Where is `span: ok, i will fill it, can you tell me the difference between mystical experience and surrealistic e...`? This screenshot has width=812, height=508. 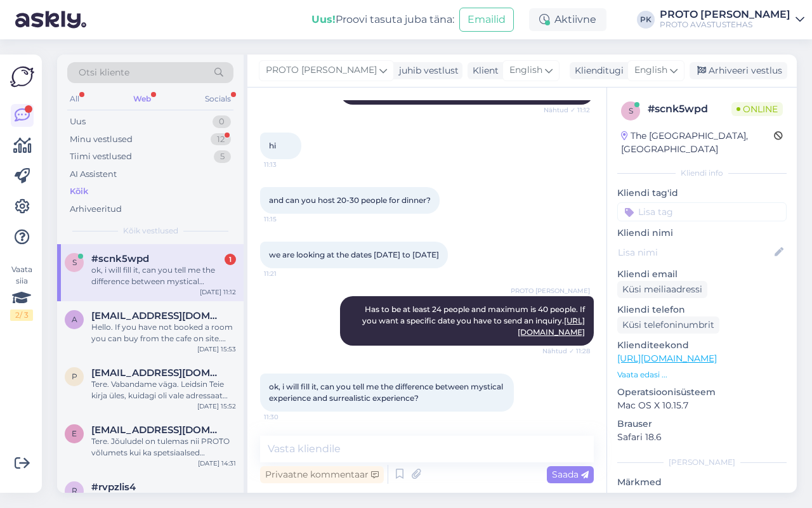
span: ok, i will fill it, can you tell me the difference between mystical experience and surrealistic e... is located at coordinates (387, 392).